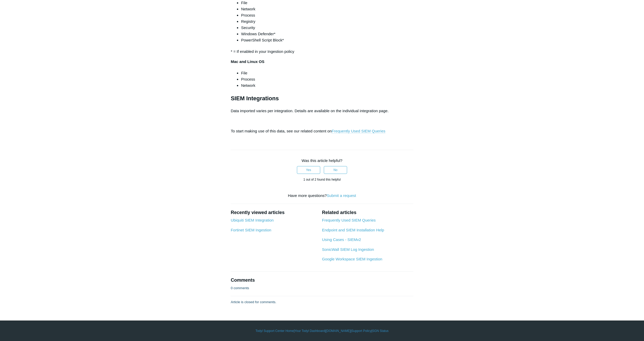 The height and width of the screenshot is (341, 644). I want to click on a: Fortinet SIEM Ingestion, so click(251, 230).